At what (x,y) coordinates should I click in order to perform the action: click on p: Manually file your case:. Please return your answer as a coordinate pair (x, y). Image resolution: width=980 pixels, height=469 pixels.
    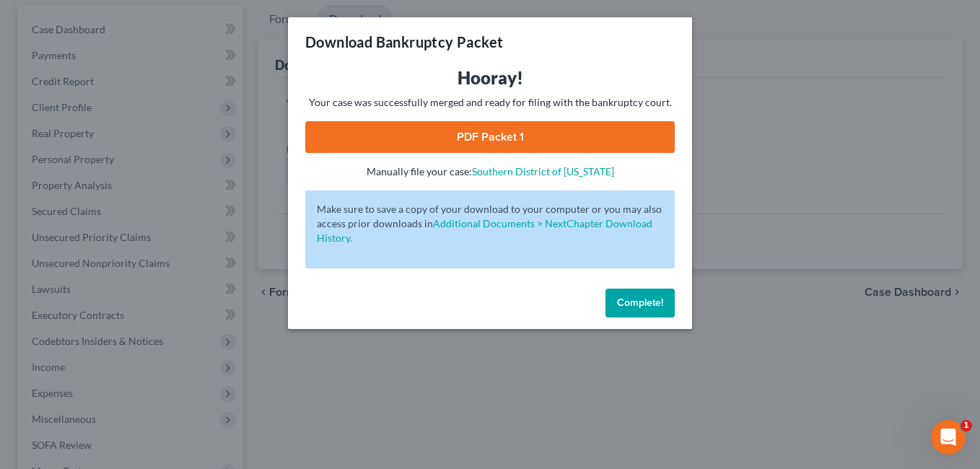
    Looking at the image, I should click on (490, 171).